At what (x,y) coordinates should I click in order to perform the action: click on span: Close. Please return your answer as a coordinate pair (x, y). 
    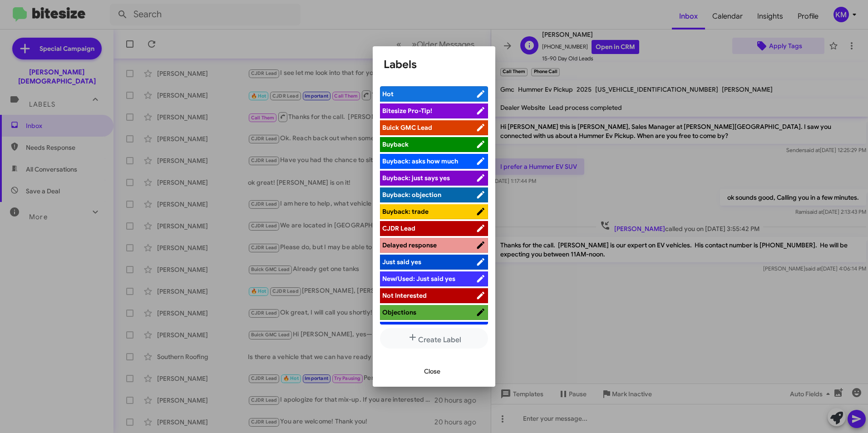
    Looking at the image, I should click on (432, 371).